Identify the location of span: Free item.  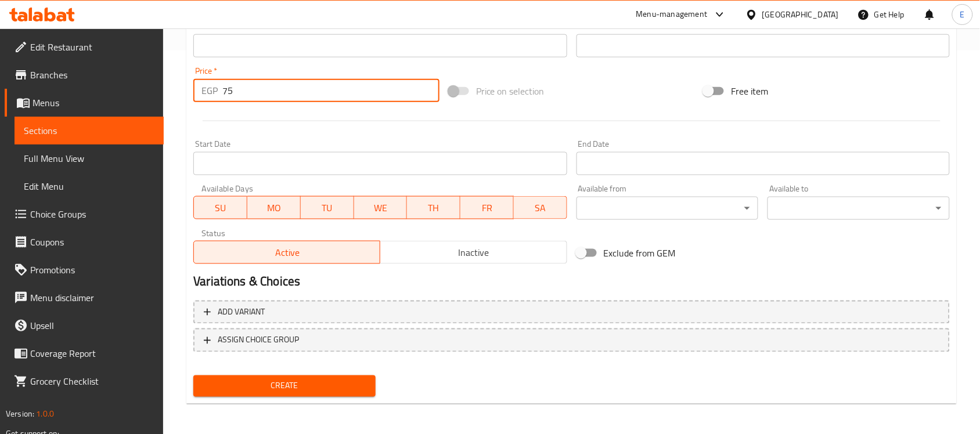
(749, 91).